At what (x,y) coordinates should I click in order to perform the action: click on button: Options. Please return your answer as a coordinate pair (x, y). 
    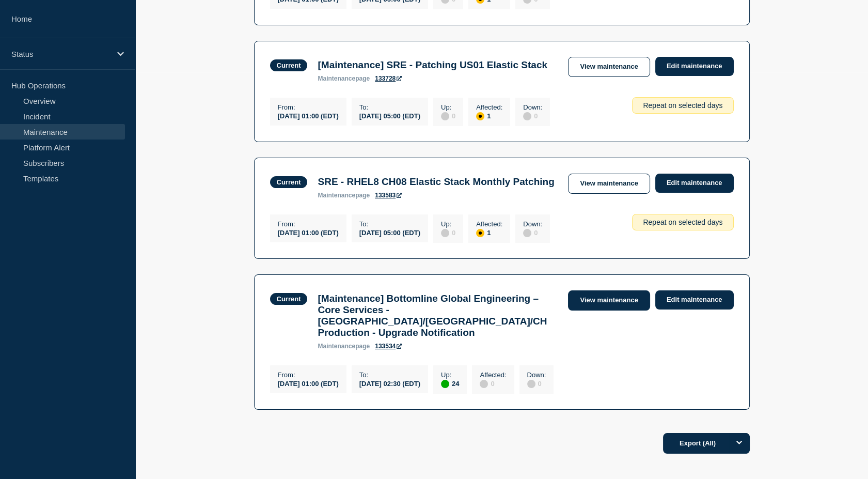
    Looking at the image, I should click on (740, 443).